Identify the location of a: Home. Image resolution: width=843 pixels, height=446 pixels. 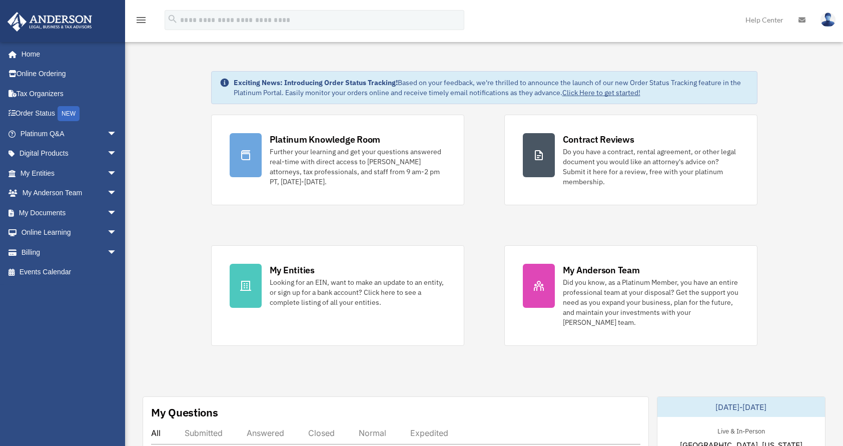
(67, 54).